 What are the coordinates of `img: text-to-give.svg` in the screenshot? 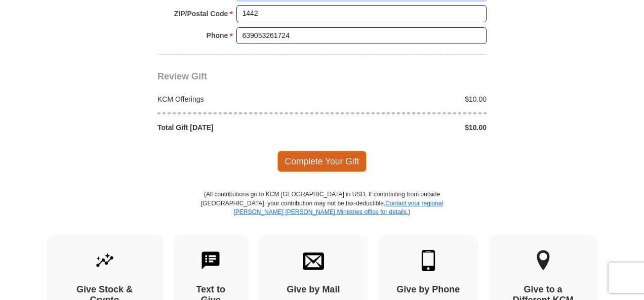 It's located at (210, 260).